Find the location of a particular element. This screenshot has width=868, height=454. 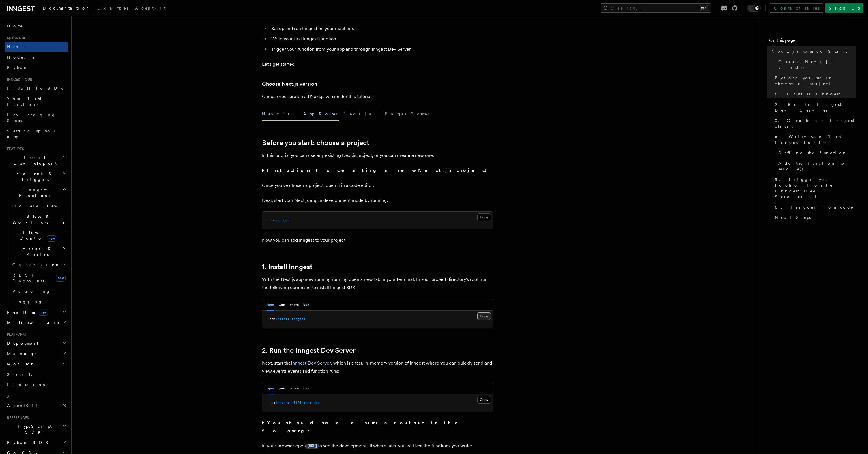

button: Middleware is located at coordinates (36, 323).